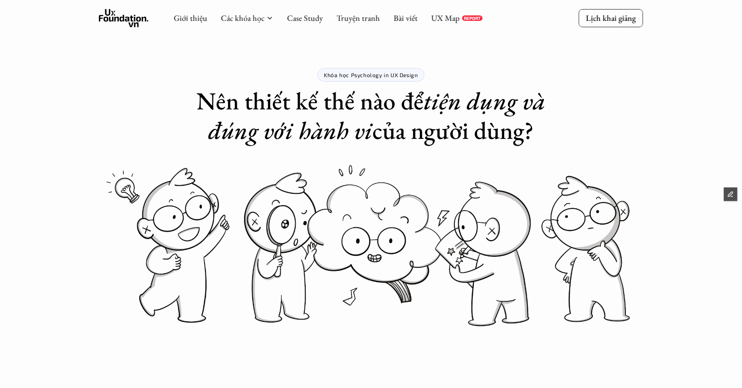 Image resolution: width=742 pixels, height=388 pixels. I want to click on p: Khóa học Psychology in UX Design, so click(371, 75).